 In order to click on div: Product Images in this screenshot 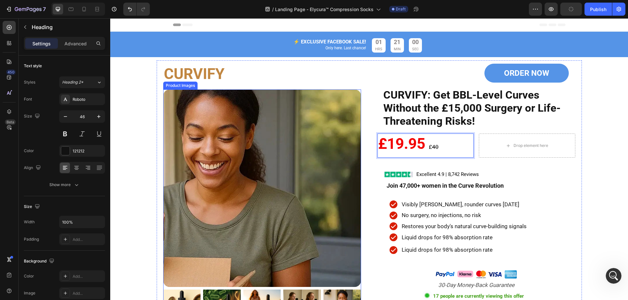, I will do `click(70, 67)`.